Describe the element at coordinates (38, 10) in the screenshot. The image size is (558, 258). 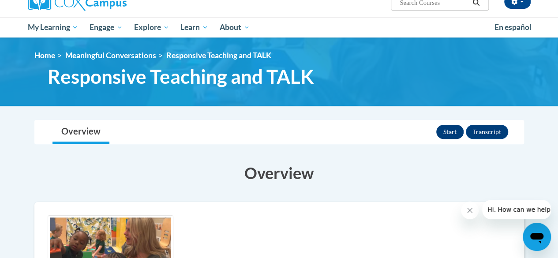
I see `span: Hi. How can we help?` at that location.